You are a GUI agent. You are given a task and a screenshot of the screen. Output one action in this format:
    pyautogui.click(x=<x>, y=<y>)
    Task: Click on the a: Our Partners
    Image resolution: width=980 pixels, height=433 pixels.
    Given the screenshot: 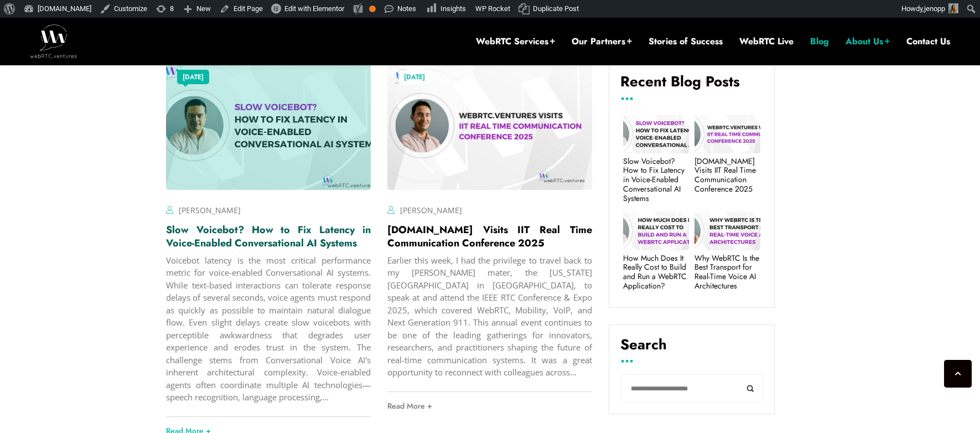 What is the action you would take?
    pyautogui.click(x=601, y=41)
    